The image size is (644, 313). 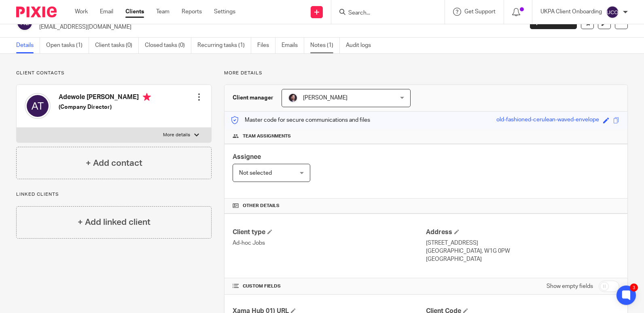 What do you see at coordinates (135, 12) in the screenshot?
I see `a: Clients` at bounding box center [135, 12].